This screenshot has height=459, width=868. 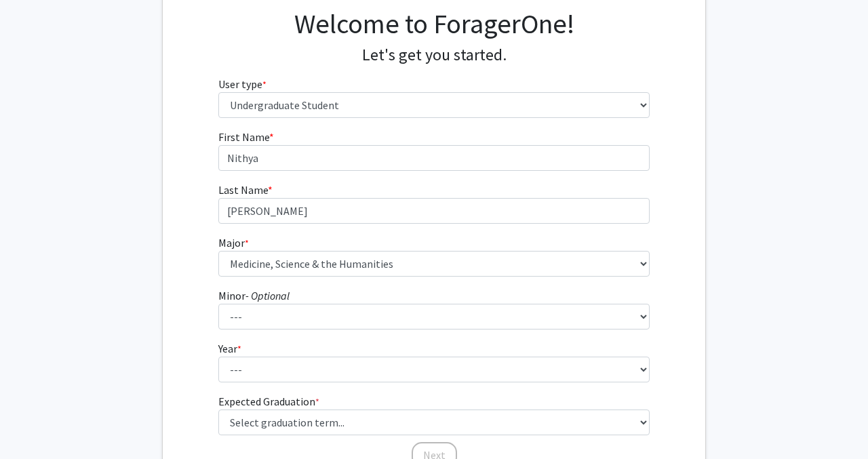 What do you see at coordinates (434, 24) in the screenshot?
I see `h1: Welcome to ForagerOne!` at bounding box center [434, 24].